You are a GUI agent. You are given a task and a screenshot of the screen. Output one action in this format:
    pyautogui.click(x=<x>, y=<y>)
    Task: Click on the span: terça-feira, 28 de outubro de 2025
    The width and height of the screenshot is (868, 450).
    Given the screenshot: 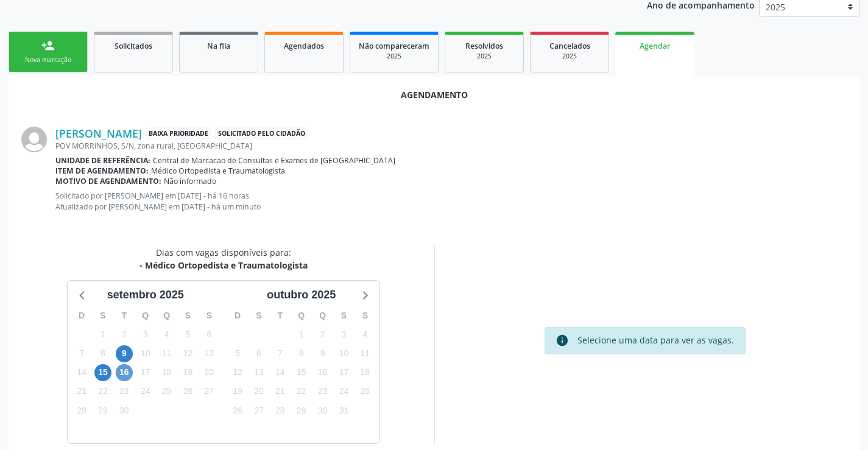 What is the action you would take?
    pyautogui.click(x=280, y=411)
    